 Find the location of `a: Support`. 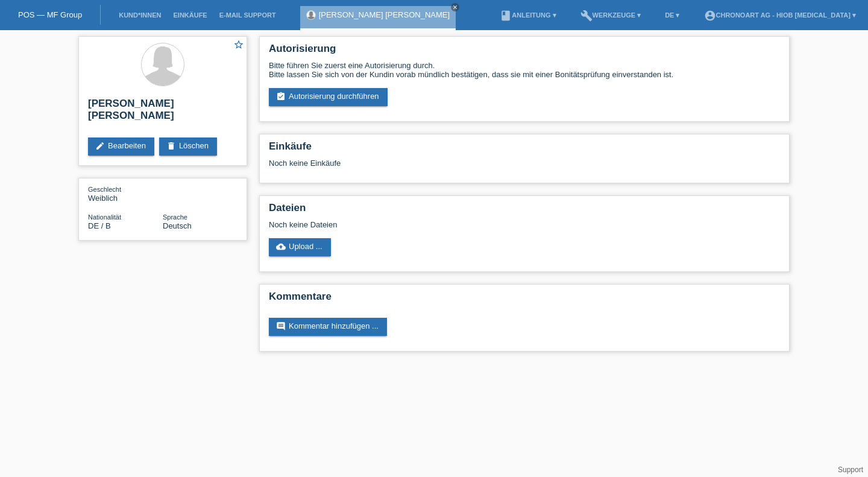

a: Support is located at coordinates (850, 470).